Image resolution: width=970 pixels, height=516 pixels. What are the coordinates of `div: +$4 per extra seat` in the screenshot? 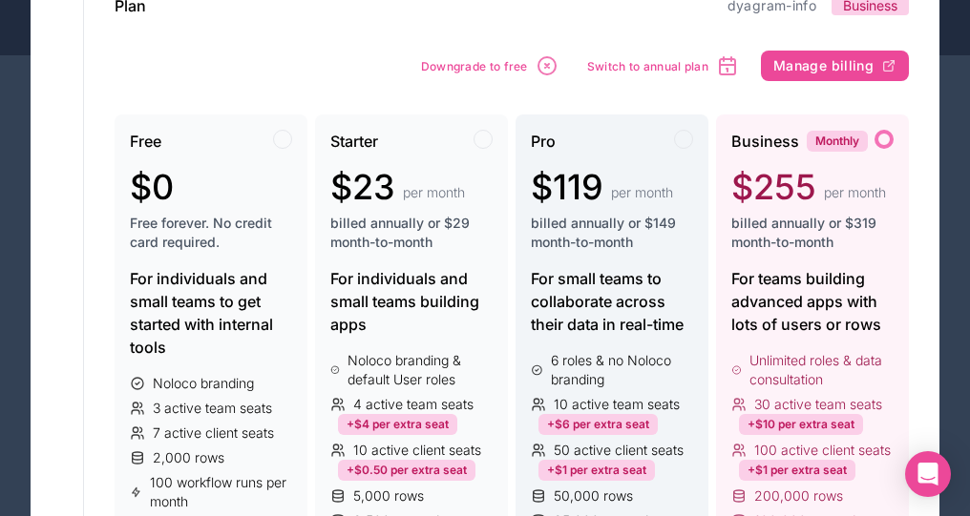 It's located at (397, 425).